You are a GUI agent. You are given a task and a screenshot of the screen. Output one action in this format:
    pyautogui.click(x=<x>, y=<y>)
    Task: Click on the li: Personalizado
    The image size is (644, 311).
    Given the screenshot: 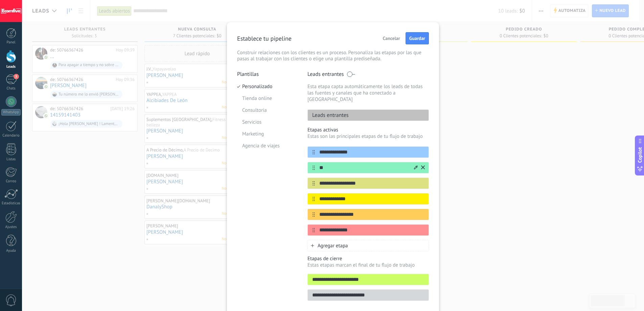 What is the action you would take?
    pyautogui.click(x=267, y=87)
    